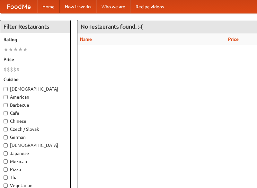 The width and height of the screenshot is (257, 188). Describe the element at coordinates (5, 121) in the screenshot. I see `input: Chinese` at that location.